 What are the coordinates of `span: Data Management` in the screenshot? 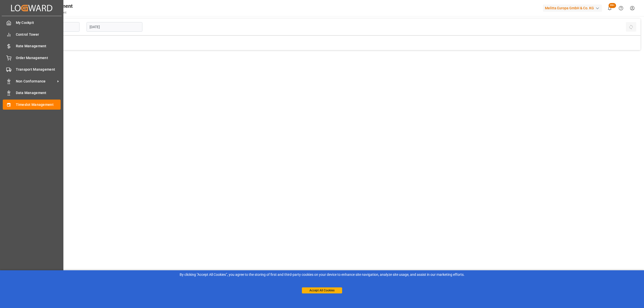 It's located at (38, 93).